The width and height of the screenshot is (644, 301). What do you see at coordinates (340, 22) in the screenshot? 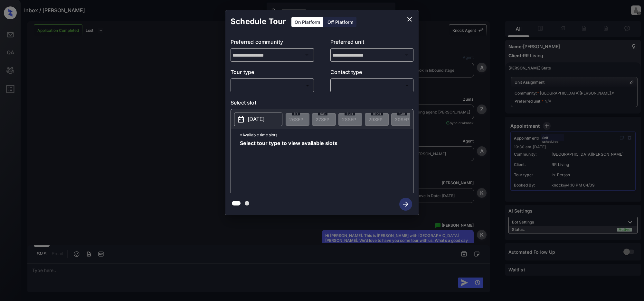
I see `div: Off Platform` at bounding box center [340, 22].